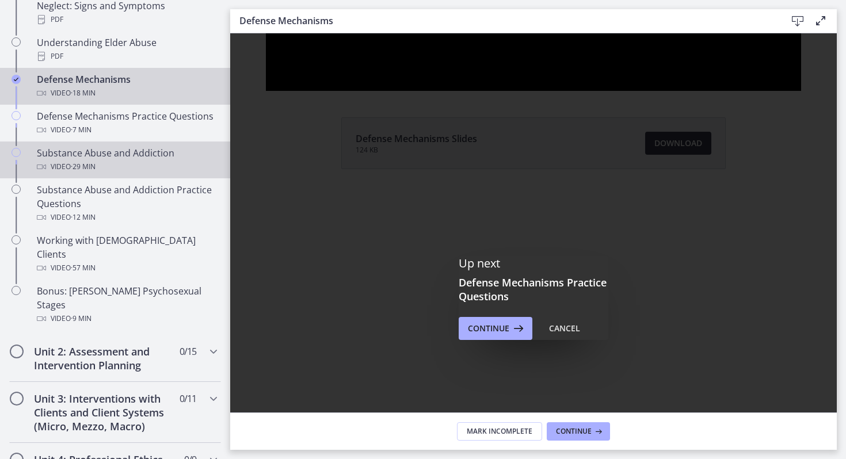 Image resolution: width=846 pixels, height=459 pixels. What do you see at coordinates (127, 123) in the screenshot?
I see `div: Defense Mechanisms Practice Questions` at bounding box center [127, 123].